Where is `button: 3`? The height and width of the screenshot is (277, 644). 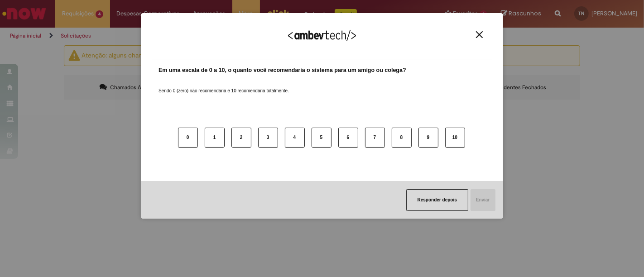 button: 3 is located at coordinates (268, 137).